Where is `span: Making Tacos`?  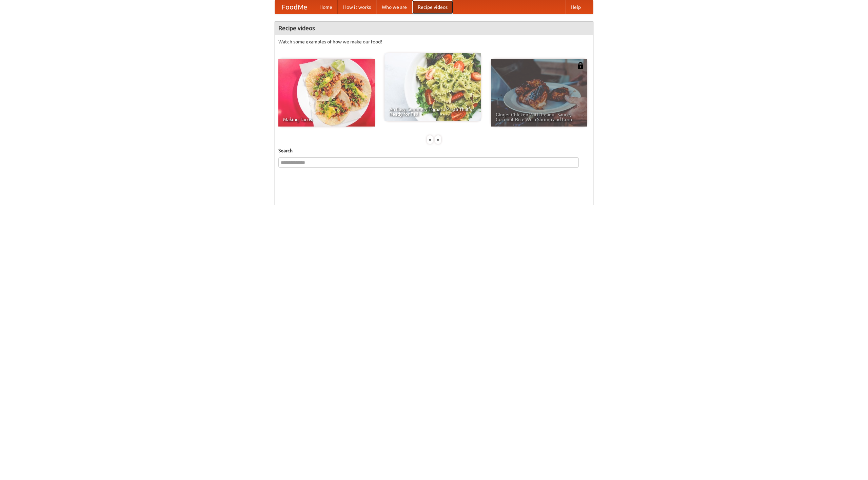
span: Making Tacos is located at coordinates (326, 119).